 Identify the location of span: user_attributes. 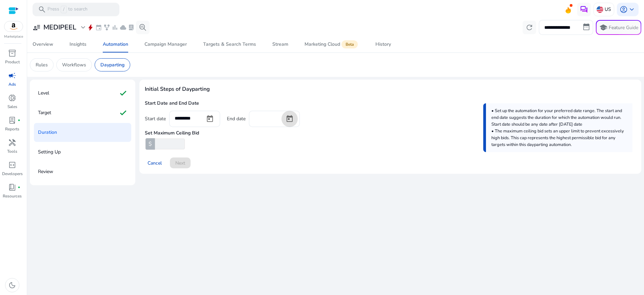
(36, 28).